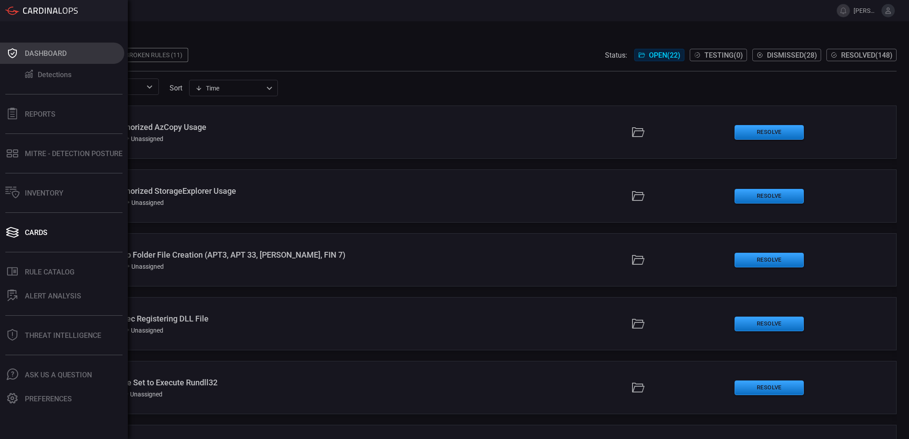 This screenshot has width=909, height=439. I want to click on span: Testing ( 0 ), so click(724, 55).